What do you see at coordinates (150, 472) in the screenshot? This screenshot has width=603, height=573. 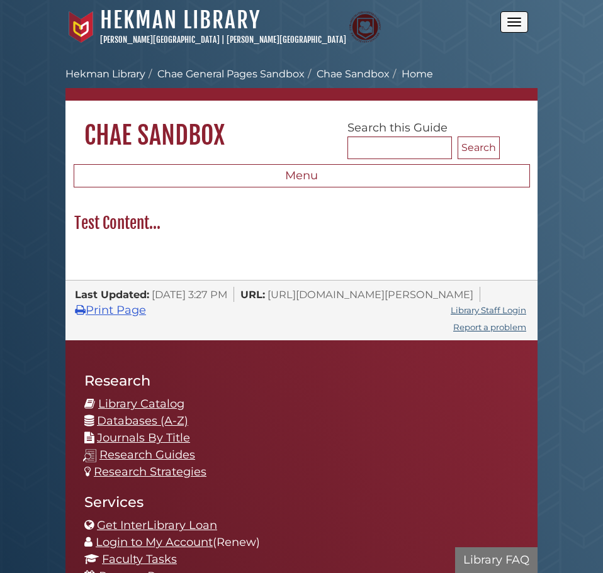 I see `a: Research Strategies` at bounding box center [150, 472].